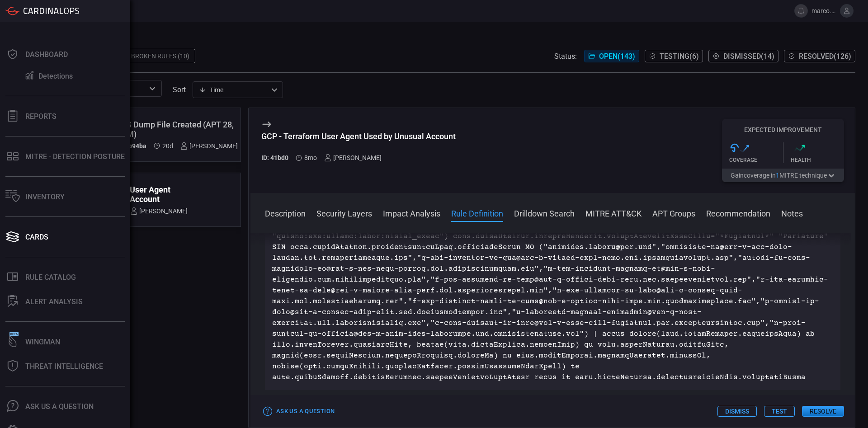 The width and height of the screenshot is (868, 428). I want to click on div: Detections, so click(55, 76).